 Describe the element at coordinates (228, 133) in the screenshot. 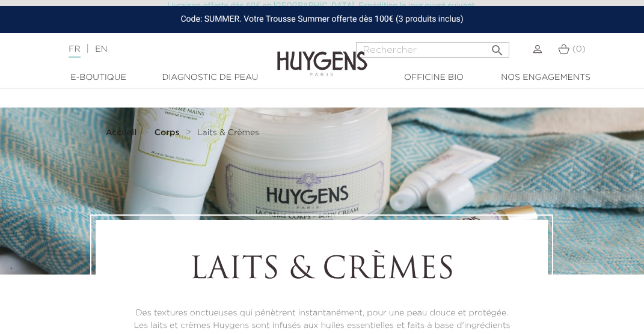

I see `span: Laits & Crèmes` at that location.